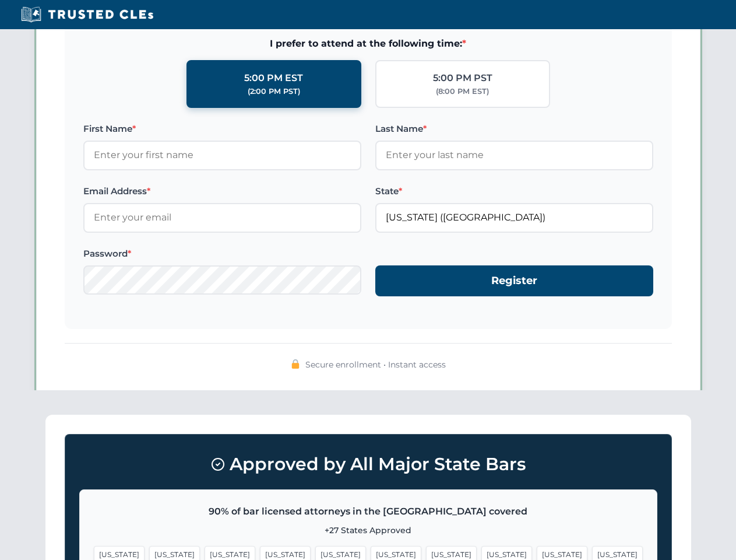  I want to click on label: State, so click(514, 192).